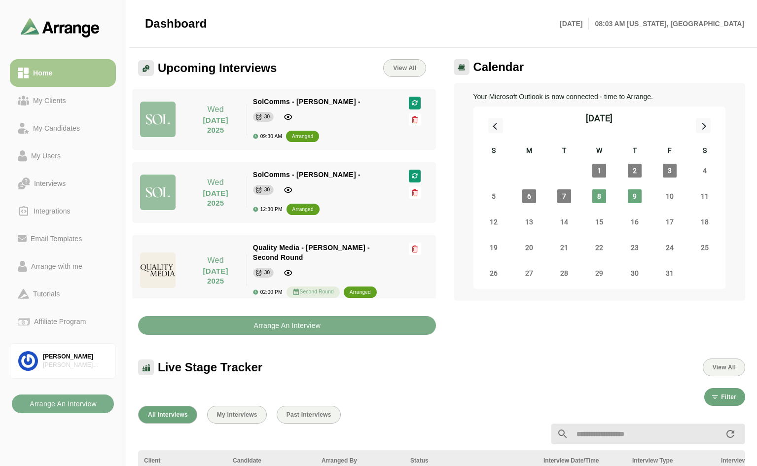 This screenshot has width=757, height=466. What do you see at coordinates (268, 209) in the screenshot?
I see `div: 12:30 PM` at bounding box center [268, 209].